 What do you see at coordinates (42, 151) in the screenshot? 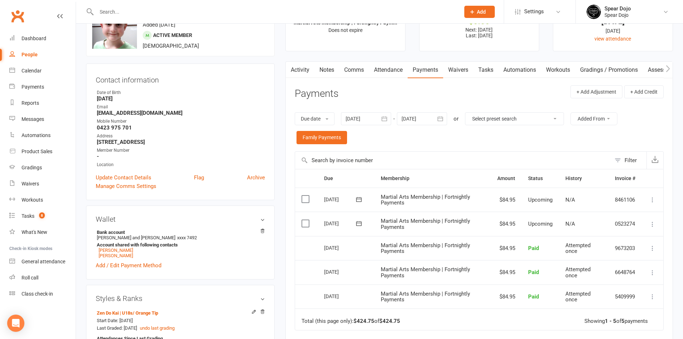
I see `a: Product Sales` at bounding box center [42, 151].